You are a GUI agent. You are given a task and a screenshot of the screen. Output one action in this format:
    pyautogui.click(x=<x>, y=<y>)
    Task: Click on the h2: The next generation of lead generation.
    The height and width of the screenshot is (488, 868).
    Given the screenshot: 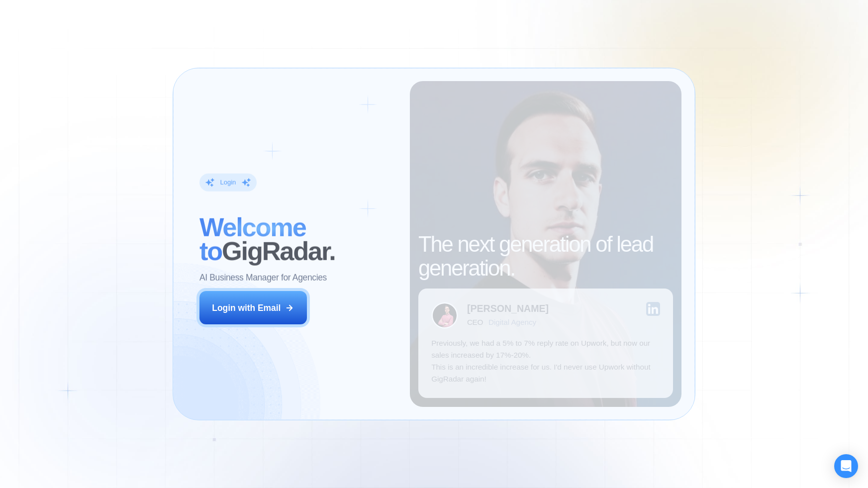 What is the action you would take?
    pyautogui.click(x=545, y=256)
    